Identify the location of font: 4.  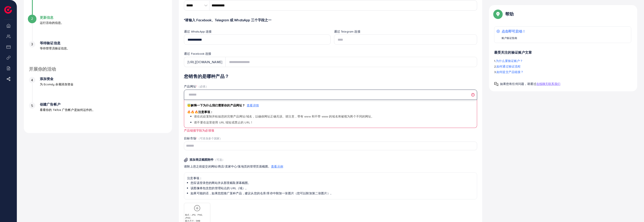
(32, 80).